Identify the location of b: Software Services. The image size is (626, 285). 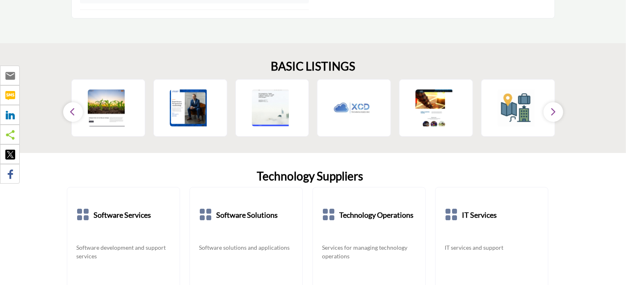
(122, 215).